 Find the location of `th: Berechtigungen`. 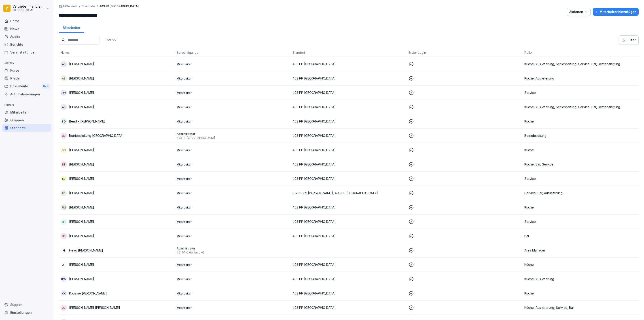

th: Berechtigungen is located at coordinates (233, 52).